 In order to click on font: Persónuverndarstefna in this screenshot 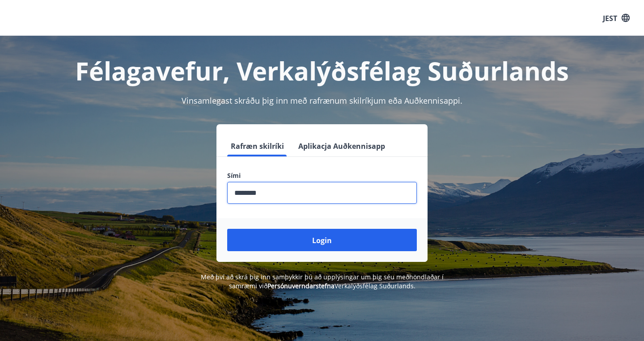, I will do `click(301, 286)`.